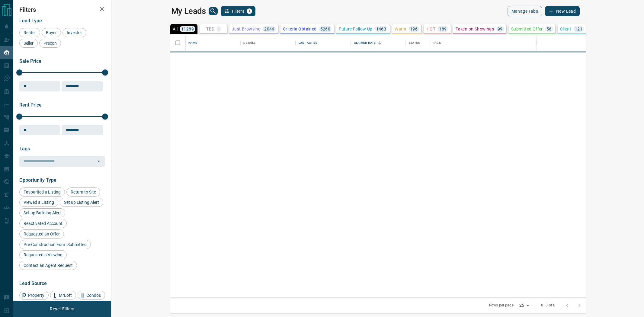  Describe the element at coordinates (249, 11) in the screenshot. I see `span: 1` at that location.